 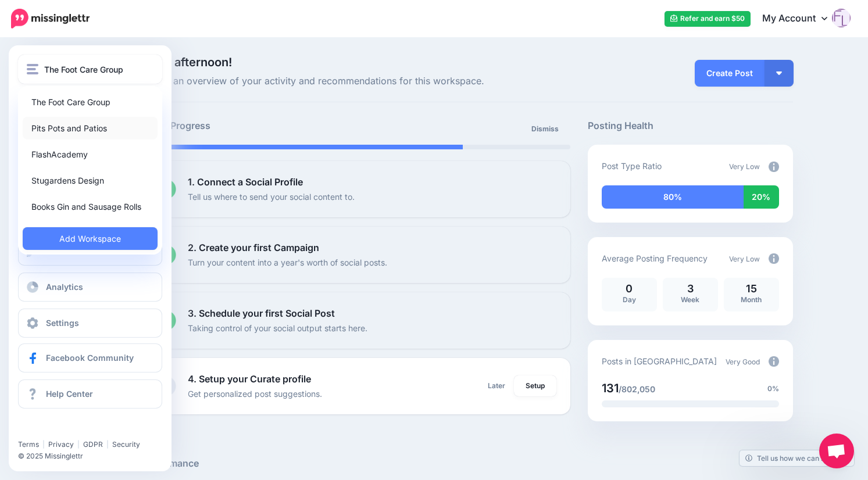 What do you see at coordinates (761, 197) in the screenshot?
I see `div: 20% of your posts in the last 30 days were manually created (i.e. were not from Drip Campaigns or...` at bounding box center [761, 197].